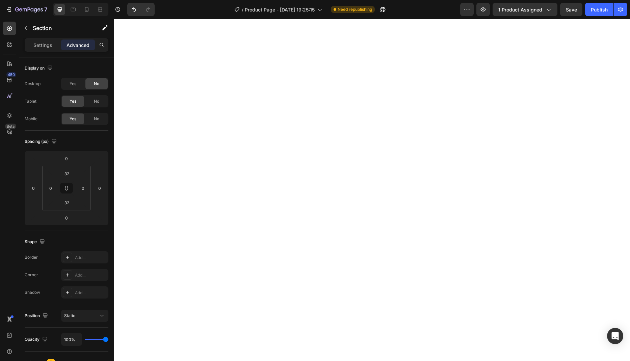  What do you see at coordinates (37, 316) in the screenshot?
I see `div: Position` at bounding box center [37, 316].